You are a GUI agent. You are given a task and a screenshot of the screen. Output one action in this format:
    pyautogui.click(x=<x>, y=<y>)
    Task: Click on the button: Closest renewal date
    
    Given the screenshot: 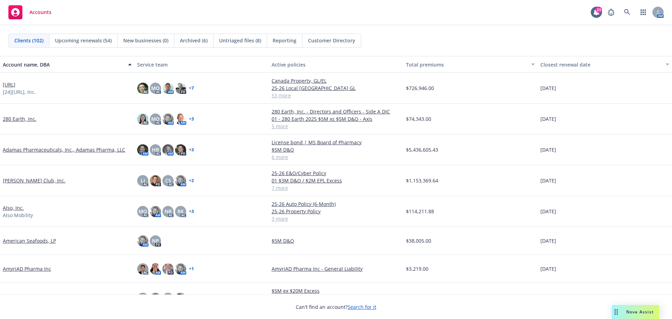 What is the action you would take?
    pyautogui.click(x=604, y=64)
    